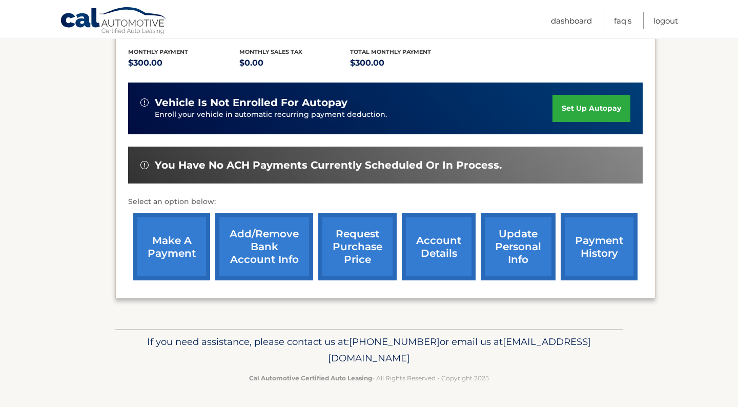 The height and width of the screenshot is (407, 738). What do you see at coordinates (390, 52) in the screenshot?
I see `span: Total Monthly Payment` at bounding box center [390, 52].